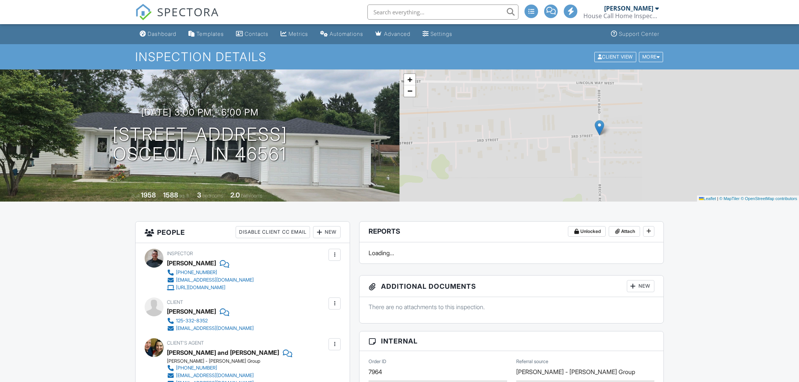 Image resolution: width=799 pixels, height=382 pixels. What do you see at coordinates (342, 34) in the screenshot?
I see `a: Automations (Advanced)` at bounding box center [342, 34].